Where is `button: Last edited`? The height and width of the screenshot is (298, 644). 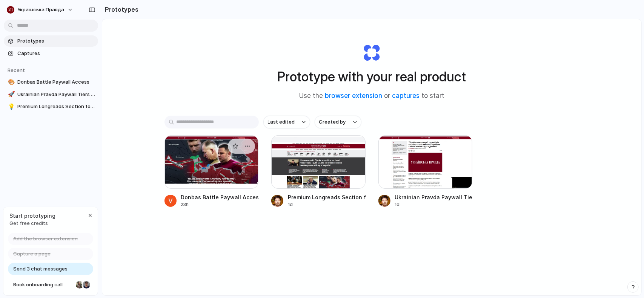 button: Last edited is located at coordinates (287, 122).